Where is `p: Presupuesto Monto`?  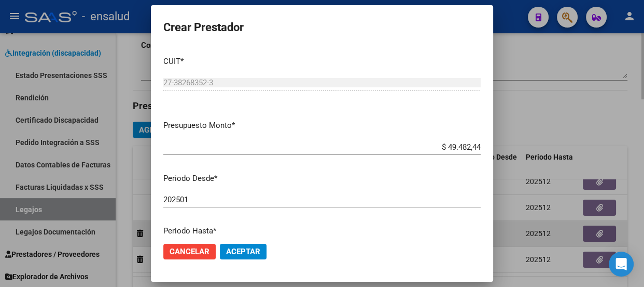
p: Presupuesto Monto is located at coordinates (322, 125).